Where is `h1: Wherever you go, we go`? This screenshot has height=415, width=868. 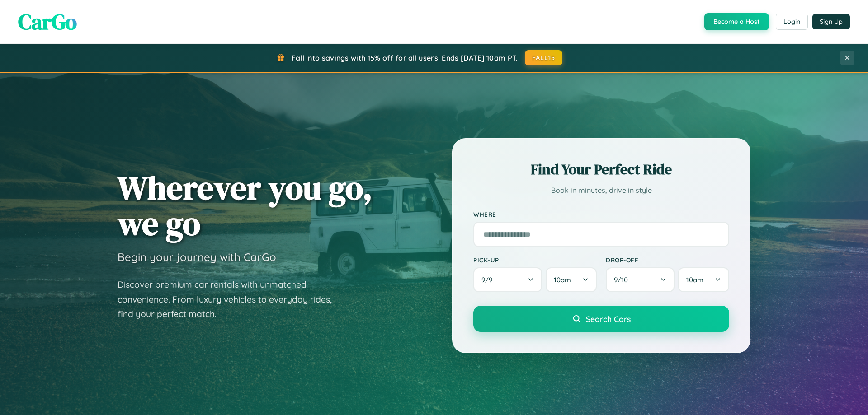 h1: Wherever you go, we go is located at coordinates (245, 205).